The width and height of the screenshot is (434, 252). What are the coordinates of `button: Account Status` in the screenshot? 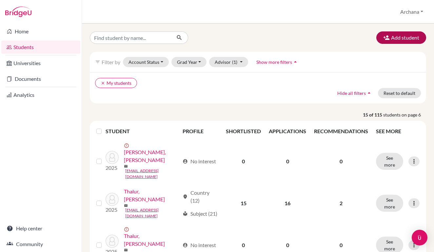 It's located at (146, 62).